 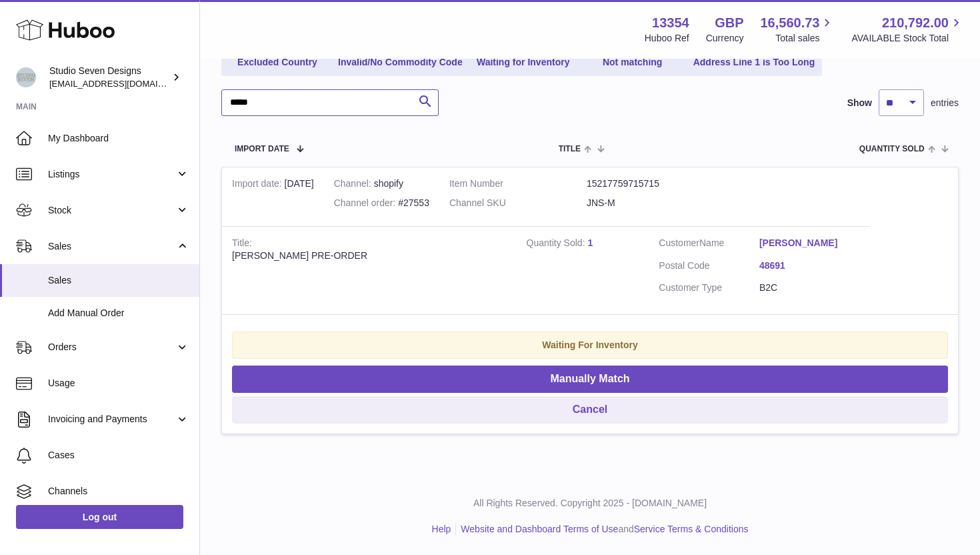 I want to click on a: Excluded Country, so click(x=277, y=62).